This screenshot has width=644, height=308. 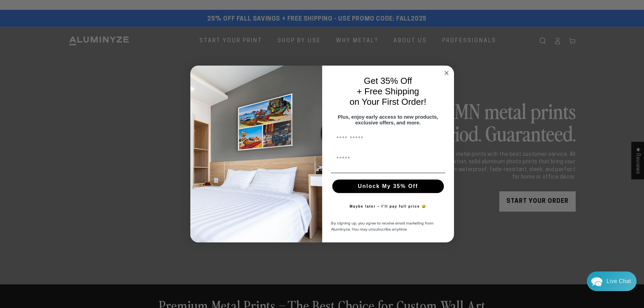 I want to click on span: on Your First Order!, so click(x=388, y=102).